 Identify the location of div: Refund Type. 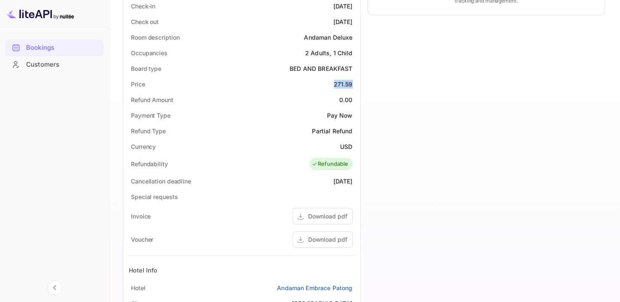
(148, 131).